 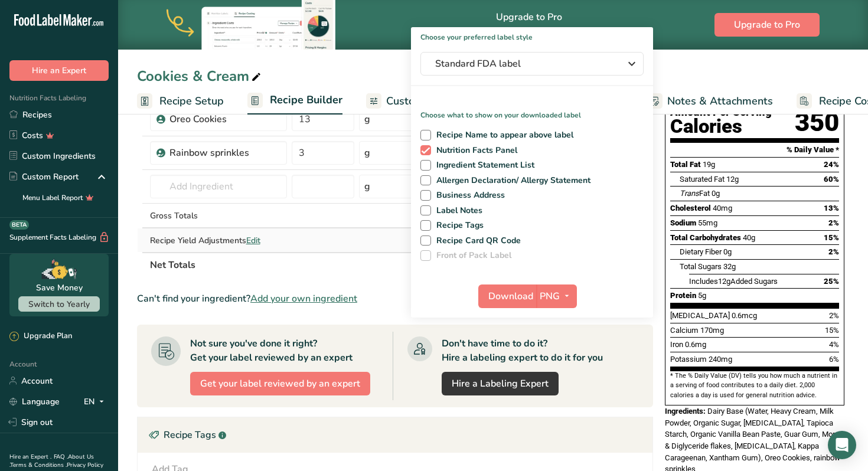 I want to click on div: Cookies & Cream, so click(x=200, y=76).